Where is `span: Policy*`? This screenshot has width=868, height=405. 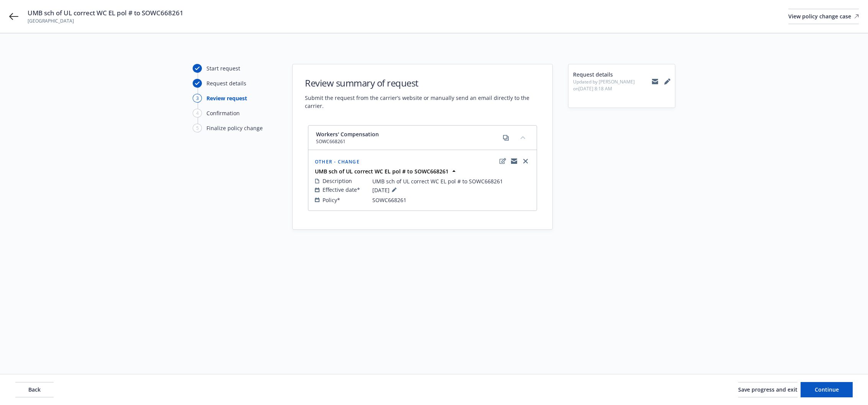 span: Policy* is located at coordinates (331, 200).